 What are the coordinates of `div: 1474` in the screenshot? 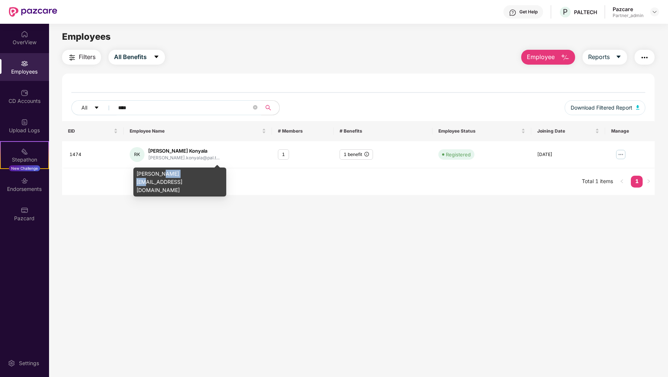 It's located at (94, 155).